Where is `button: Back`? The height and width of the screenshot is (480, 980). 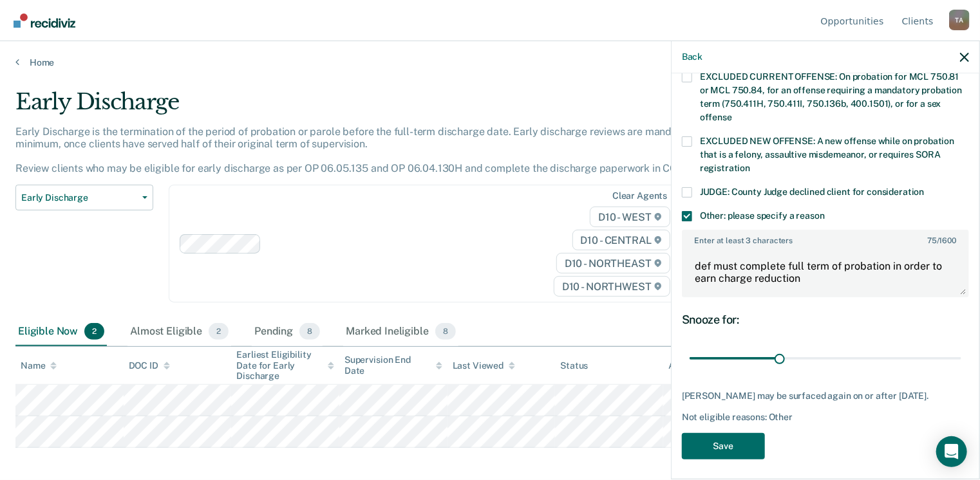
button: Back is located at coordinates (692, 56).